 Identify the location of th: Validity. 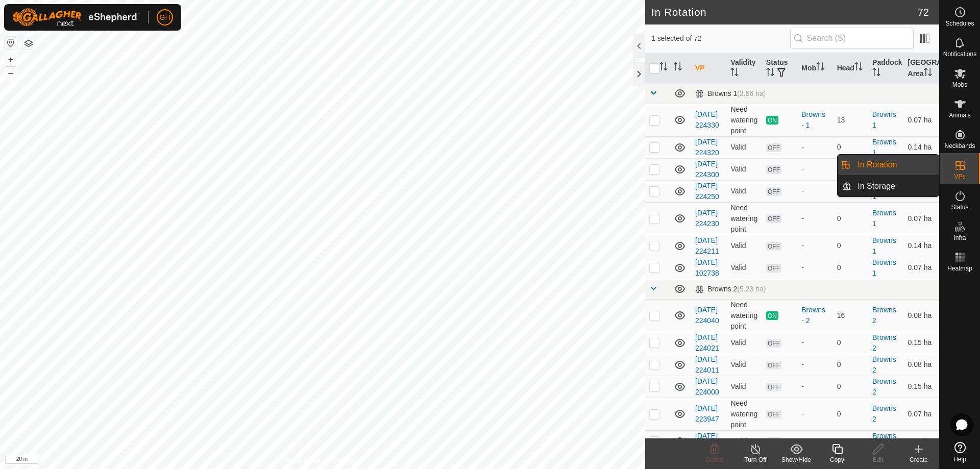
(744, 68).